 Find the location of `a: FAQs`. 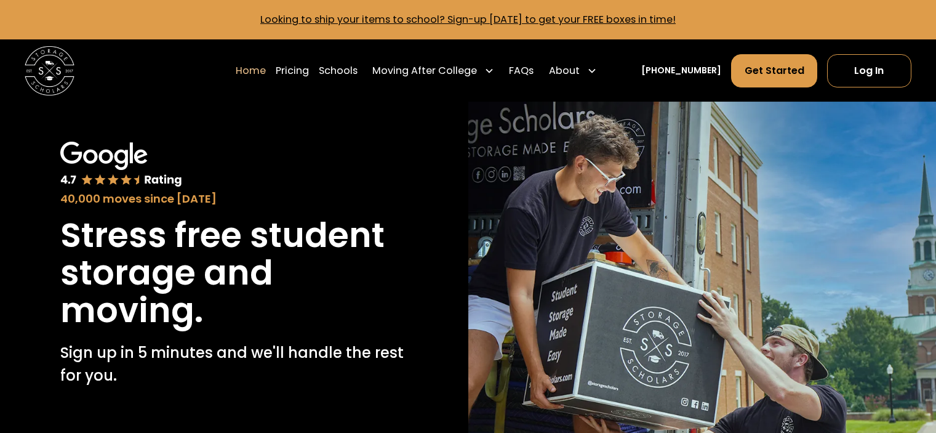

a: FAQs is located at coordinates (521, 71).